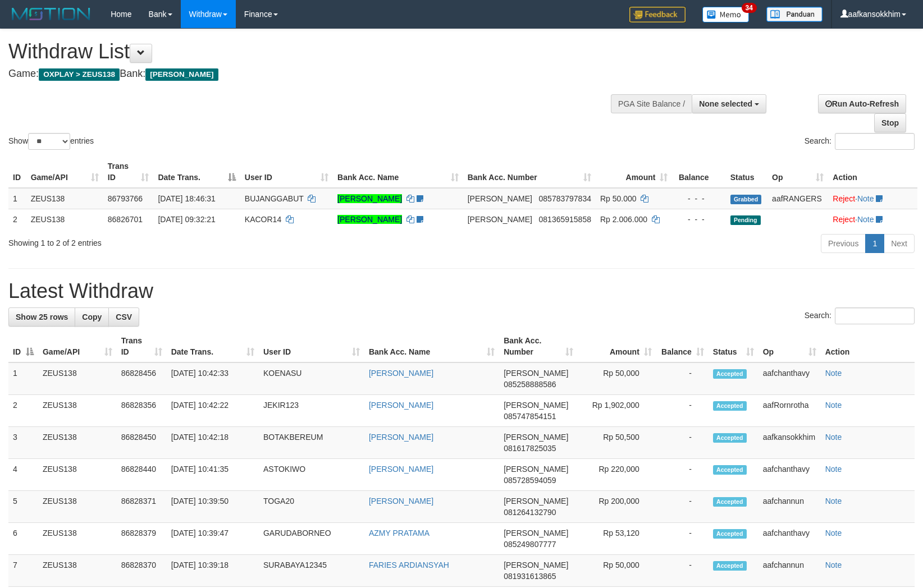 This screenshot has height=588, width=923. Describe the element at coordinates (312, 411) in the screenshot. I see `td: JEKIR123` at that location.